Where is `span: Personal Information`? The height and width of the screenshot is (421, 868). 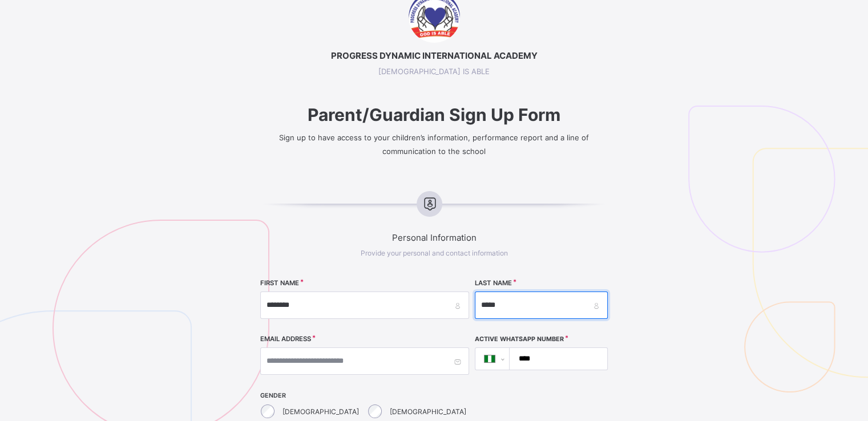
span: Personal Information is located at coordinates (434, 237).